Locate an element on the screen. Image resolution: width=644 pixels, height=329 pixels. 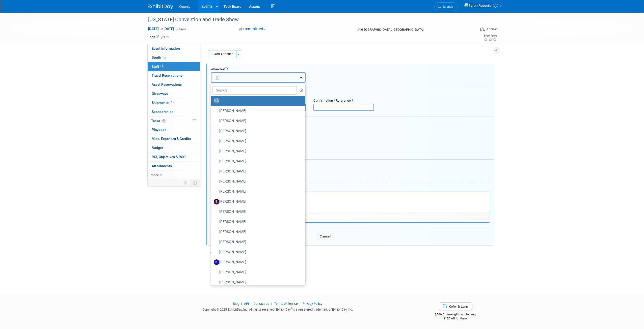
td: Personalize Event Tab Strip is located at coordinates (186, 183).